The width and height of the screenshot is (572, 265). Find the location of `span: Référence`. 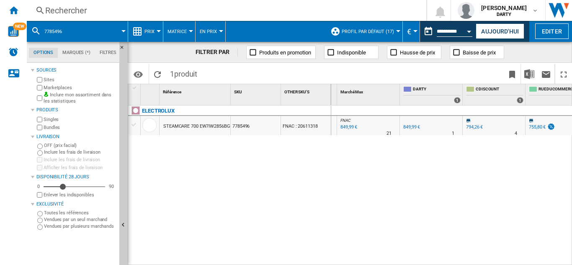

span: Référence is located at coordinates (172, 92).